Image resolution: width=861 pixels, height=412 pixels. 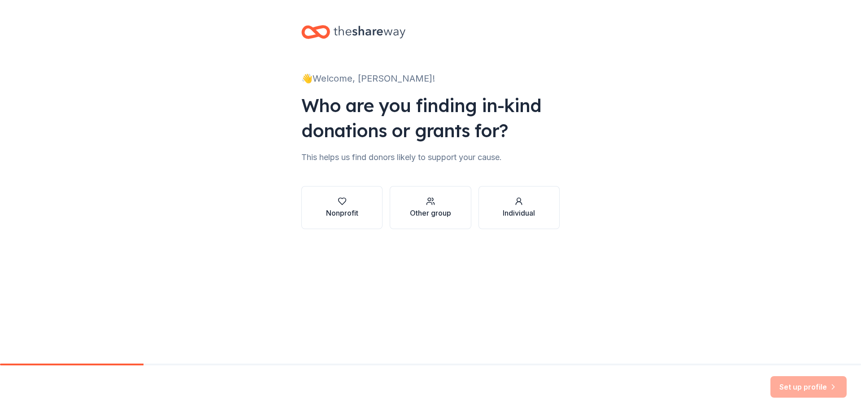 What do you see at coordinates (519, 213) in the screenshot?
I see `div: Individual` at bounding box center [519, 213].